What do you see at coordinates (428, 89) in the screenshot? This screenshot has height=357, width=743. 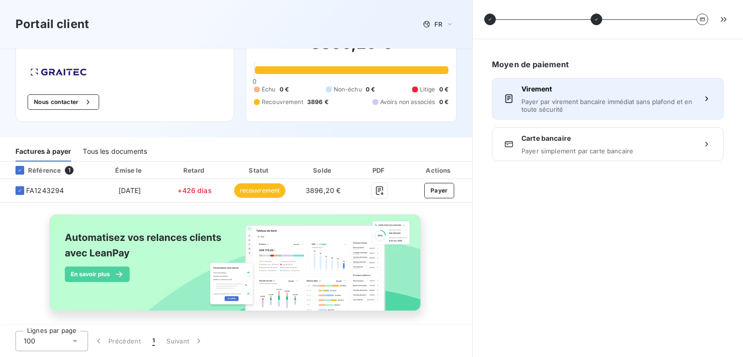 I see `span: Litige` at bounding box center [428, 89].